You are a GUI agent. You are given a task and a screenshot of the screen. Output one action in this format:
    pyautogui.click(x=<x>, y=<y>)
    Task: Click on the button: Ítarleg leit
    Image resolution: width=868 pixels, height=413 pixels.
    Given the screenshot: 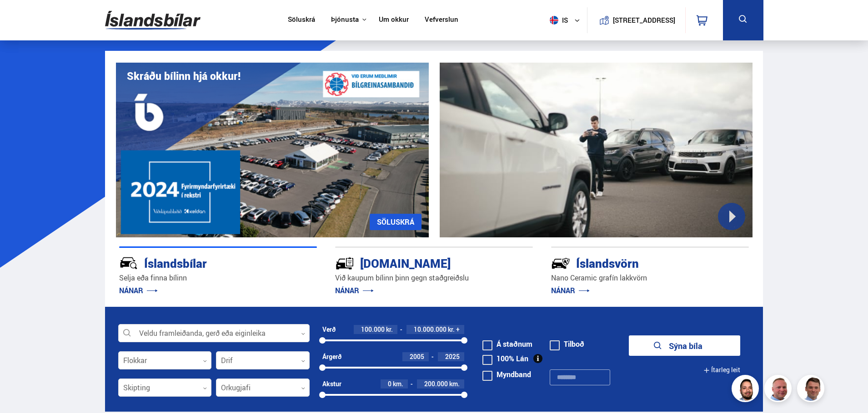 What is the action you would take?
    pyautogui.click(x=722, y=370)
    